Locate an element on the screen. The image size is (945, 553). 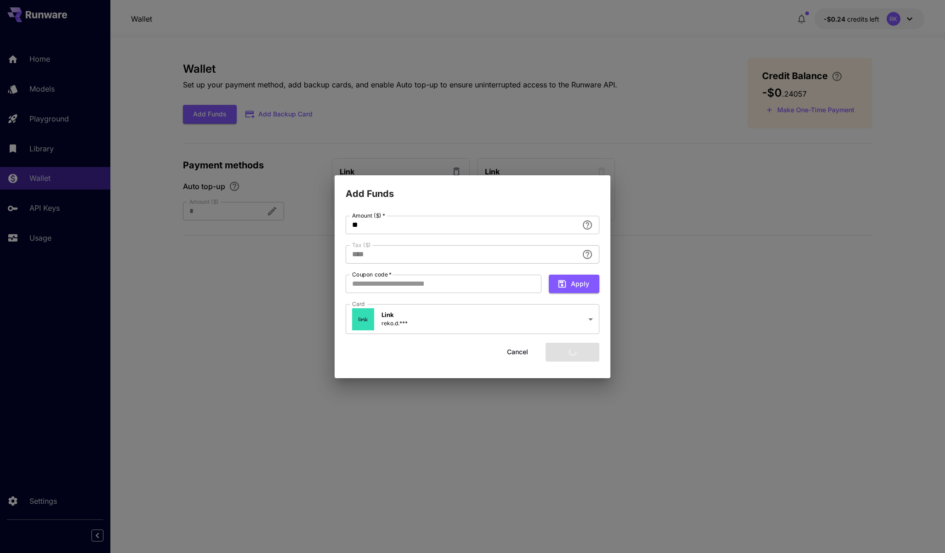
label: Card is located at coordinates (359, 303).